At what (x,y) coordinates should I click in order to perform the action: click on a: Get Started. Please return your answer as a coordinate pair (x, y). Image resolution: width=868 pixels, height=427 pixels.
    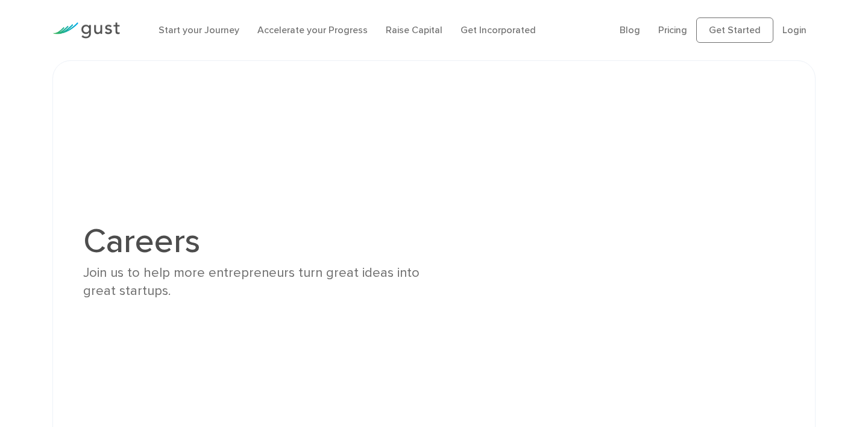
    Looking at the image, I should click on (735, 30).